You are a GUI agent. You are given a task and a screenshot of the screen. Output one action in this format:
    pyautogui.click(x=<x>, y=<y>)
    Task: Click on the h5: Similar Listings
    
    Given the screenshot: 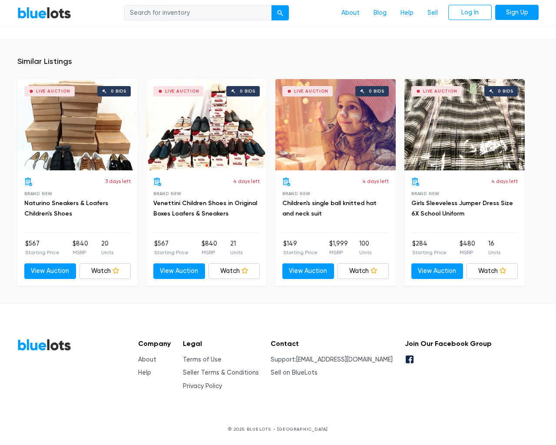 What is the action you would take?
    pyautogui.click(x=278, y=62)
    